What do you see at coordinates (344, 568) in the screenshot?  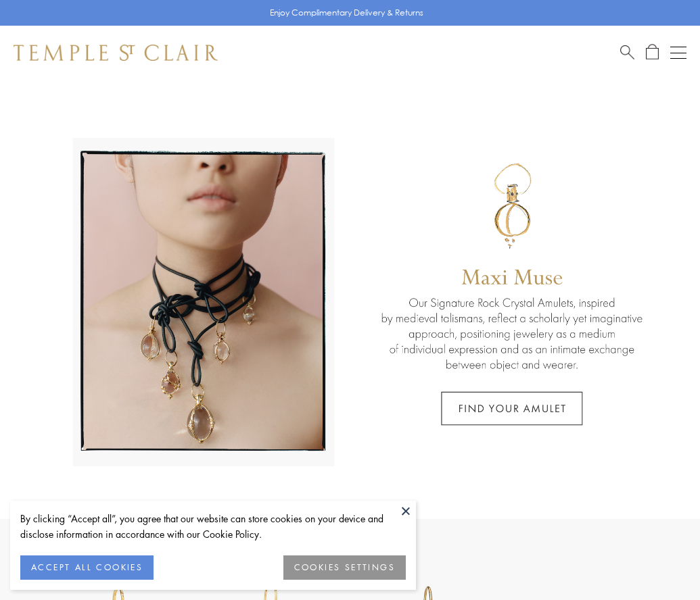 I see `button: COOKIES SETTINGS` at bounding box center [344, 568].